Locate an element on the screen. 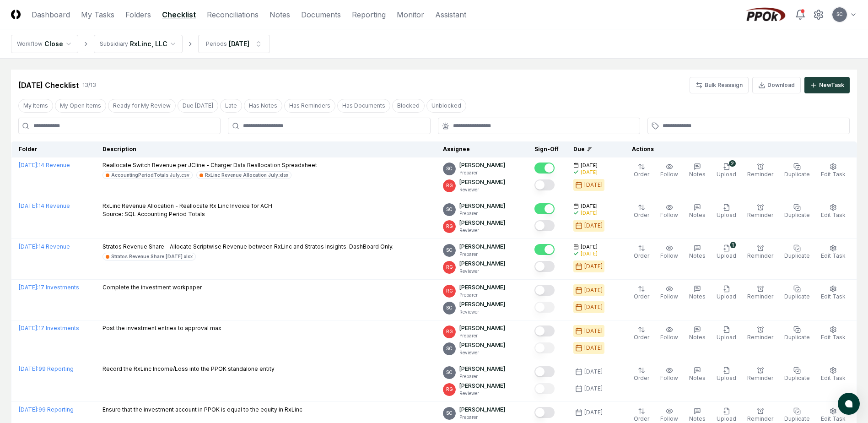 The image size is (868, 423). a: Assistant is located at coordinates (451, 14).